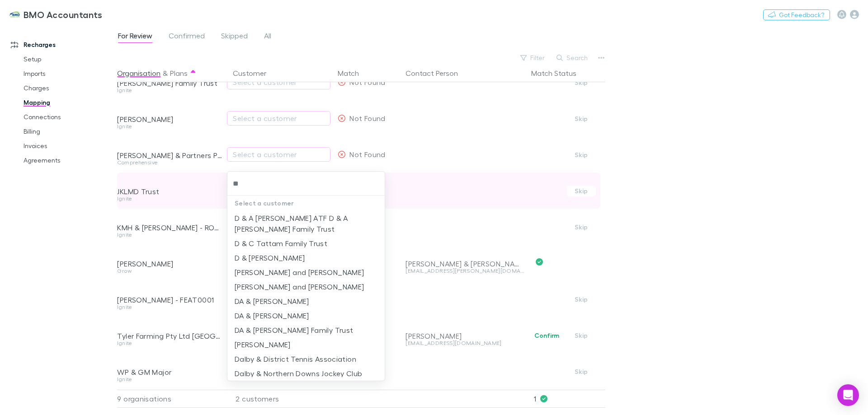 Image resolution: width=868 pixels, height=415 pixels. I want to click on li: Dalby & District Tennis Association, so click(306, 359).